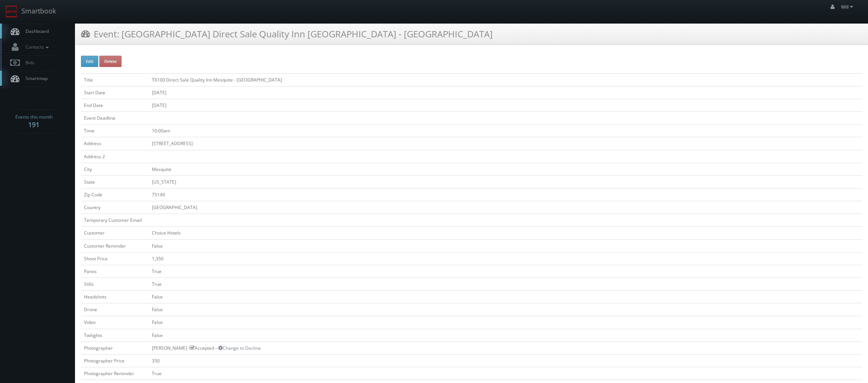 This screenshot has width=868, height=383. What do you see at coordinates (115, 297) in the screenshot?
I see `td: Headshots` at bounding box center [115, 297].